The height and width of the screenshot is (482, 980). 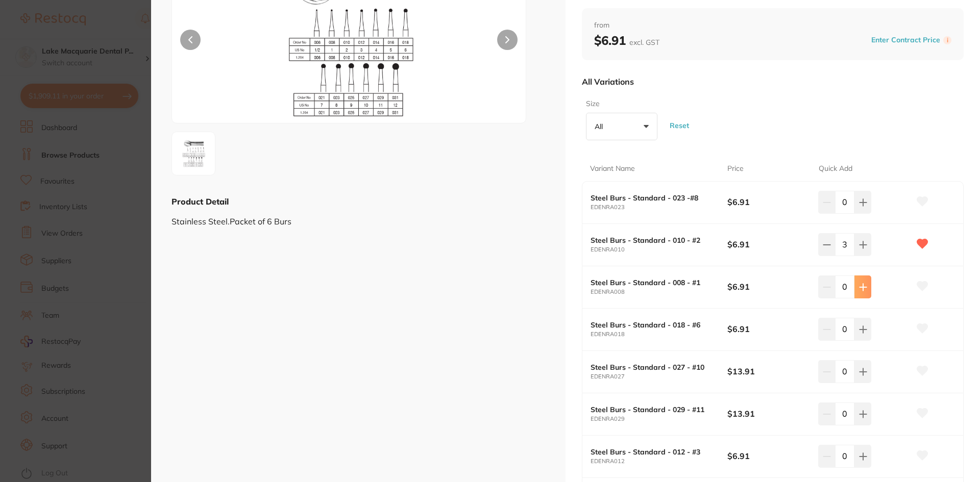 I want to click on b: Steel Burs - Standard - 010 - #2, so click(x=652, y=241).